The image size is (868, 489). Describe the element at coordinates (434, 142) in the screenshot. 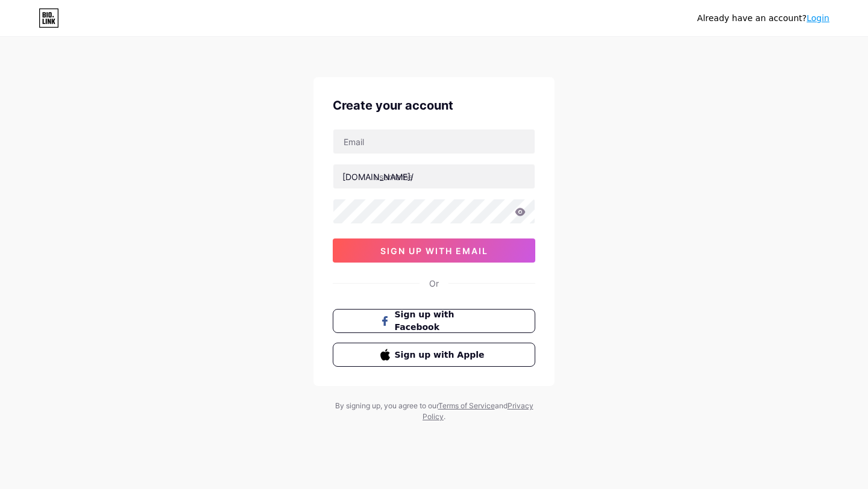

I see `input: Email` at that location.